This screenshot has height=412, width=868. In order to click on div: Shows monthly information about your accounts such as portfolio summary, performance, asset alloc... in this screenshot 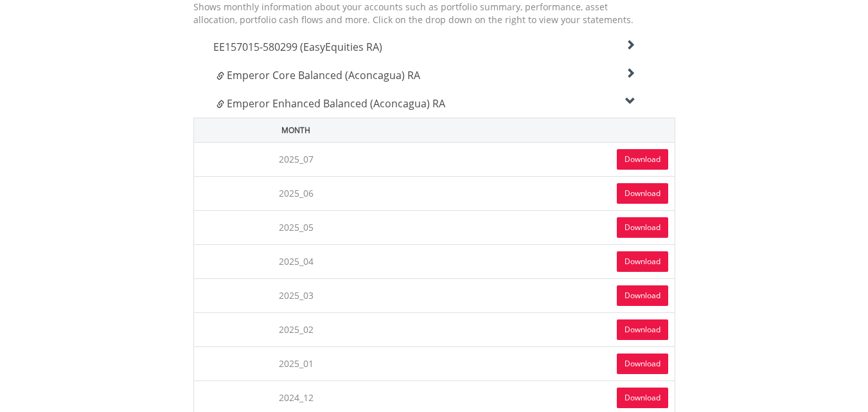, I will do `click(413, 14)`.